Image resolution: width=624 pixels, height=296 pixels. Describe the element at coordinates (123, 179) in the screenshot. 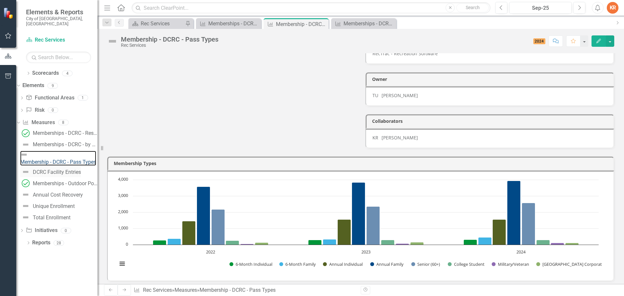

I see `text: 4,000` at that location.